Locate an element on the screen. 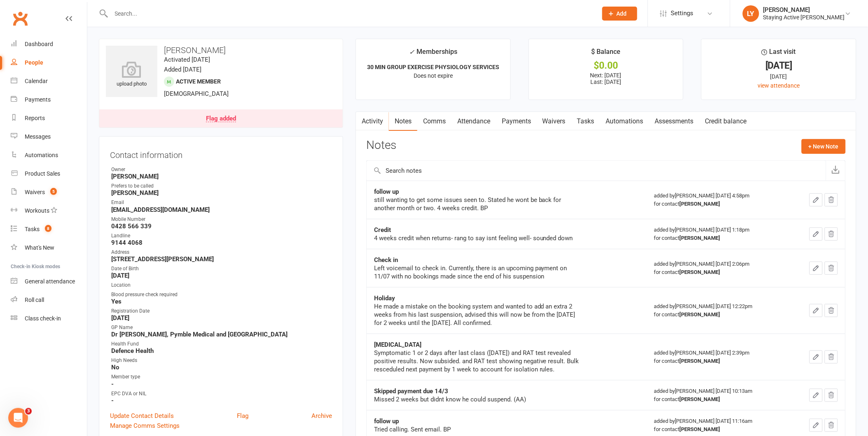 Image resolution: width=868 pixels, height=436 pixels. strong: 9144 4068 is located at coordinates (221, 243).